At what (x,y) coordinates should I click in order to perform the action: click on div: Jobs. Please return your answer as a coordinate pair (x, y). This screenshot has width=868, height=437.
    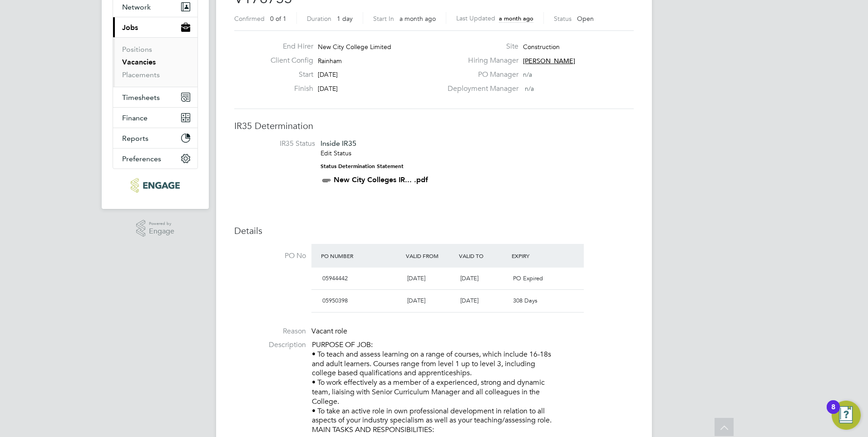
    Looking at the image, I should click on (155, 62).